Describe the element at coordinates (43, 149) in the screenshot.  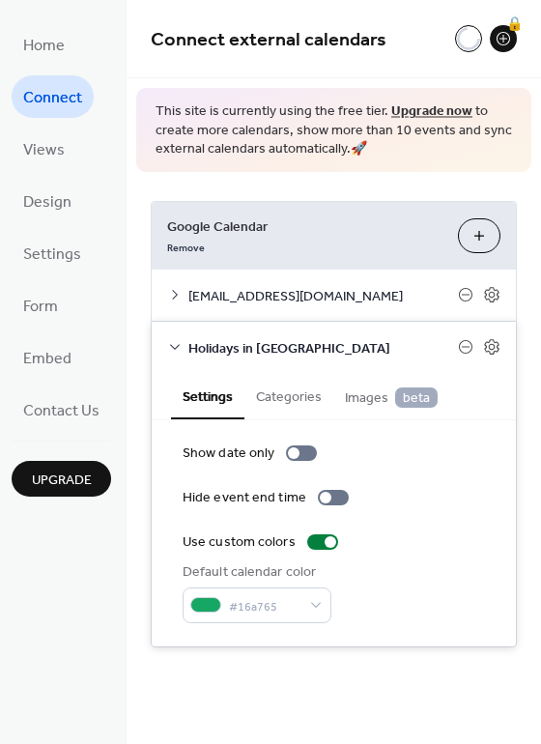
I see `a: Views` at that location.